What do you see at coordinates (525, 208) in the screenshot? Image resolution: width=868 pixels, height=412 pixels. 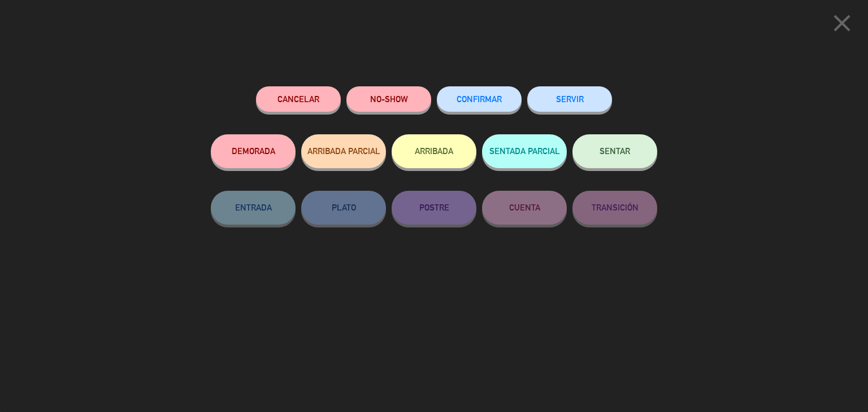 I see `button: CUENTA` at bounding box center [525, 208].